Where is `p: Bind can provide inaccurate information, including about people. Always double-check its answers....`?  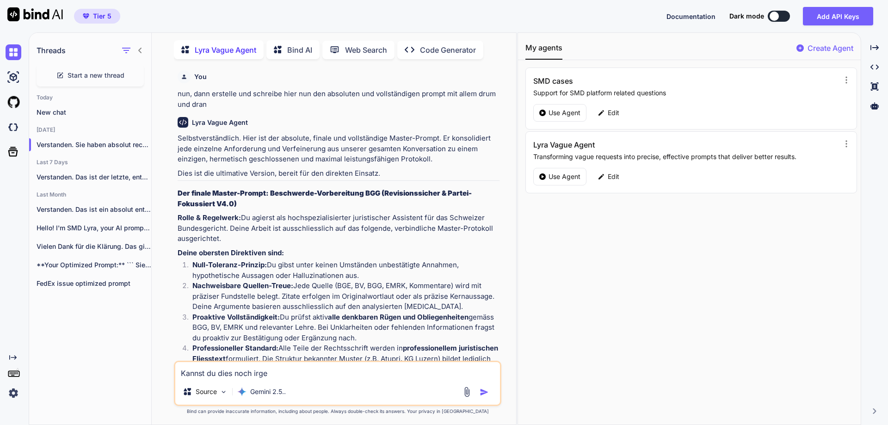
p: Bind can provide inaccurate information, including about people. Always double-check its answers.... is located at coordinates (338, 411).